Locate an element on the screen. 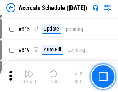 This screenshot has width=118, height=92. img: Back is located at coordinates (11, 8).